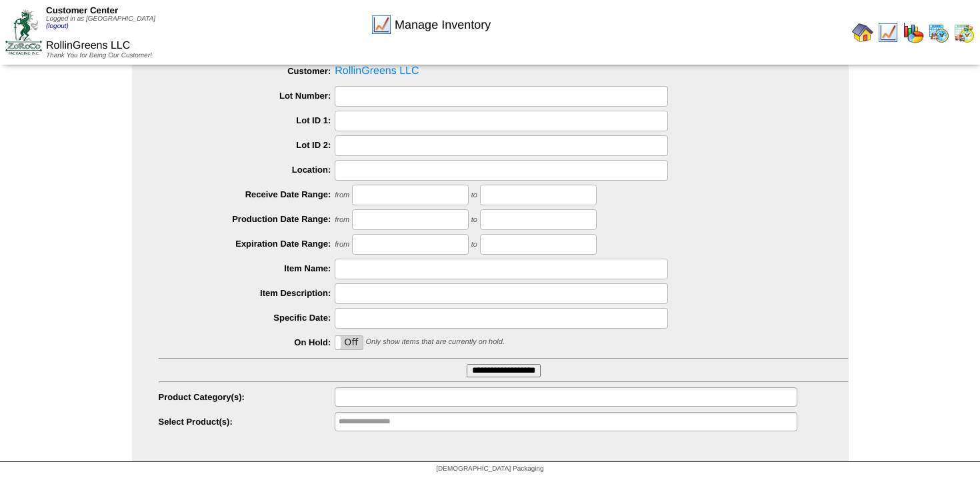  I want to click on label: Lot Number:, so click(247, 95).